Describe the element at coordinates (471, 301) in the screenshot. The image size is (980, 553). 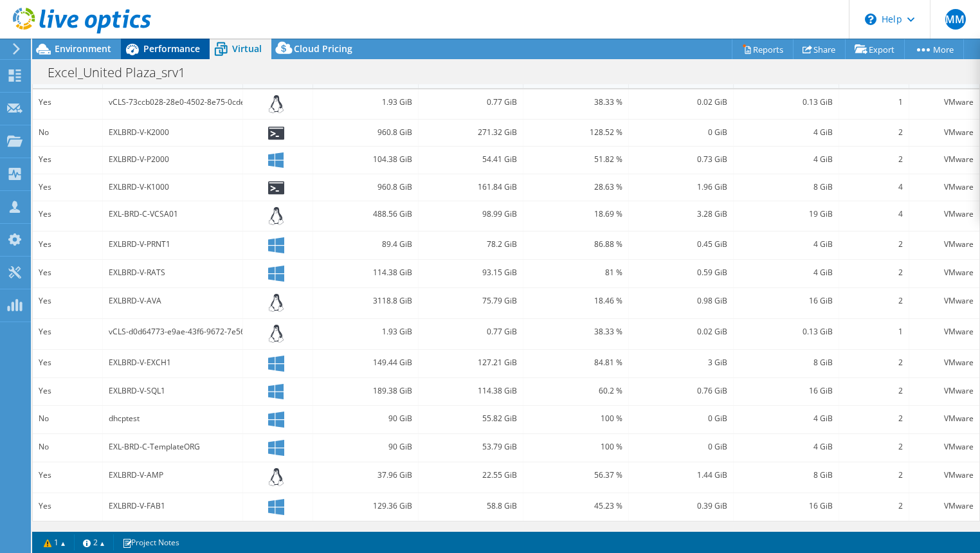
I see `div: 75.79 GiB` at that location.